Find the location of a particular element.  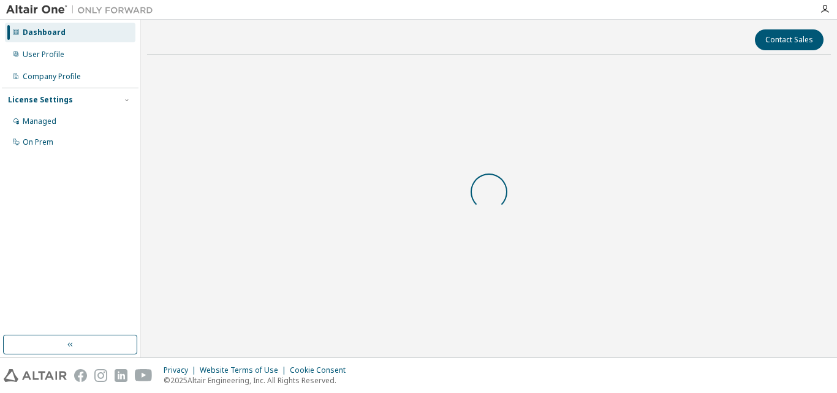

div: On Prem is located at coordinates (38, 142).